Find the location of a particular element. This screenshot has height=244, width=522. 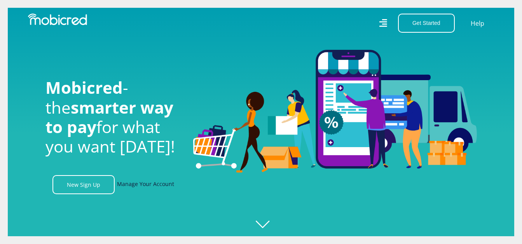

a: Manage Your Account is located at coordinates (145, 184).